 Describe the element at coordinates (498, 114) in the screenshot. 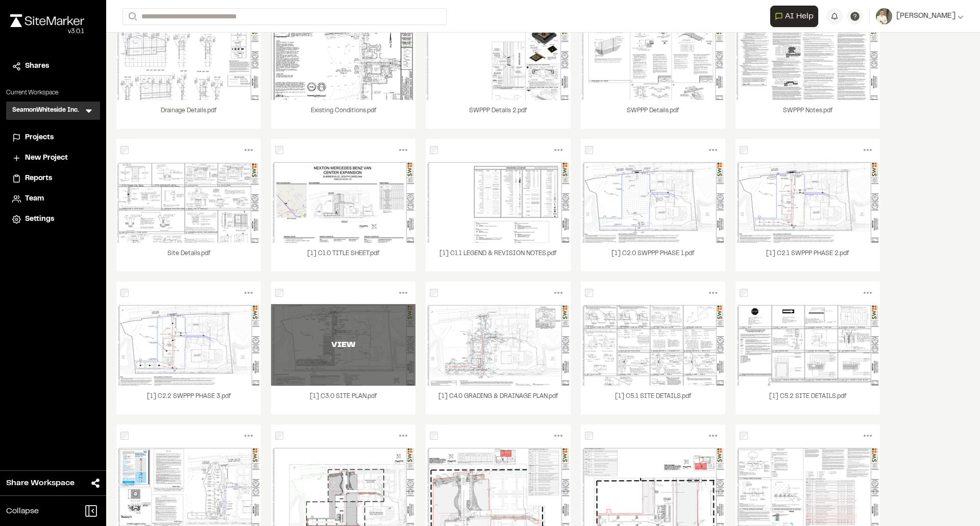

I see `div: SWPPP Details 2.pdf` at that location.